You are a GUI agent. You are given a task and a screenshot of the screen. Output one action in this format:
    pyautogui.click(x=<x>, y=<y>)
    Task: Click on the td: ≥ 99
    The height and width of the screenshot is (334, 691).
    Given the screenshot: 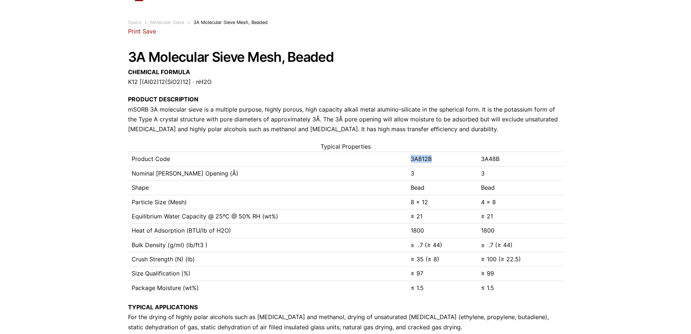 What is the action you would take?
    pyautogui.click(x=521, y=273)
    